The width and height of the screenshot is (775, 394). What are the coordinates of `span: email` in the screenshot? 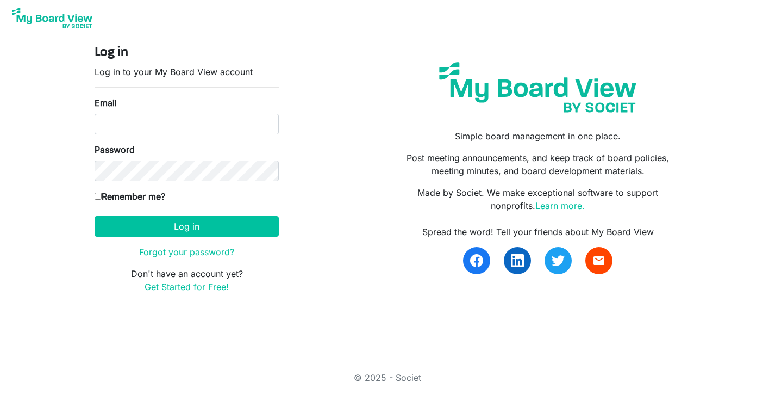 It's located at (599, 260).